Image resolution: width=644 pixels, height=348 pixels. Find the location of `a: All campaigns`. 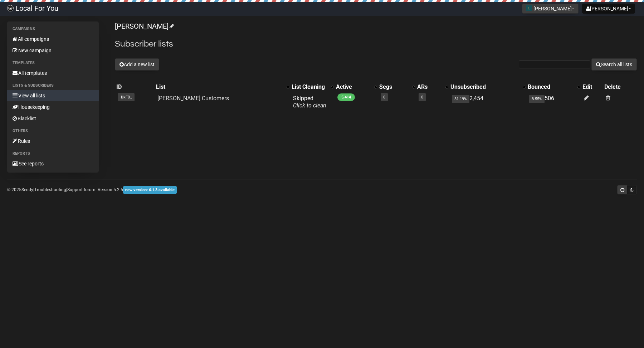

a: All campaigns is located at coordinates (53, 39).